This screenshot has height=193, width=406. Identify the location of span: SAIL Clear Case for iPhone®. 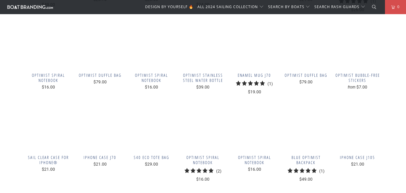
(48, 160).